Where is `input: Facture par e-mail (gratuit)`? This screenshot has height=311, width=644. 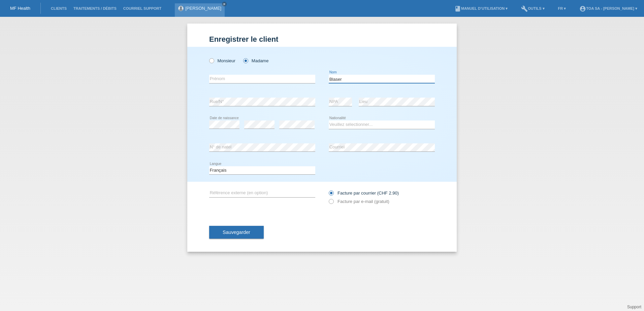
input: Facture par e-mail (gratuit) is located at coordinates (331, 203).